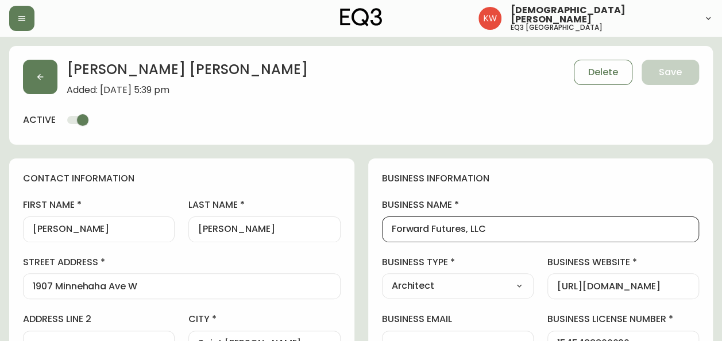 This screenshot has width=722, height=341. I want to click on button: Delete, so click(603, 72).